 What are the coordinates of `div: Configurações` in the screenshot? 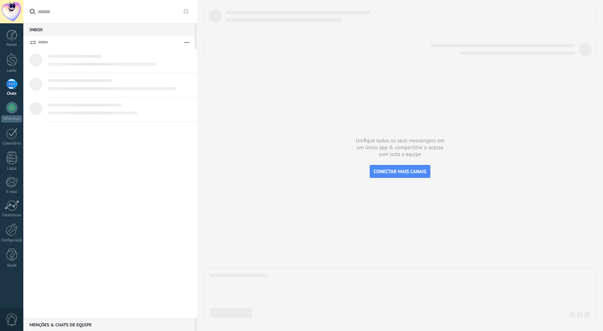 It's located at (12, 241).